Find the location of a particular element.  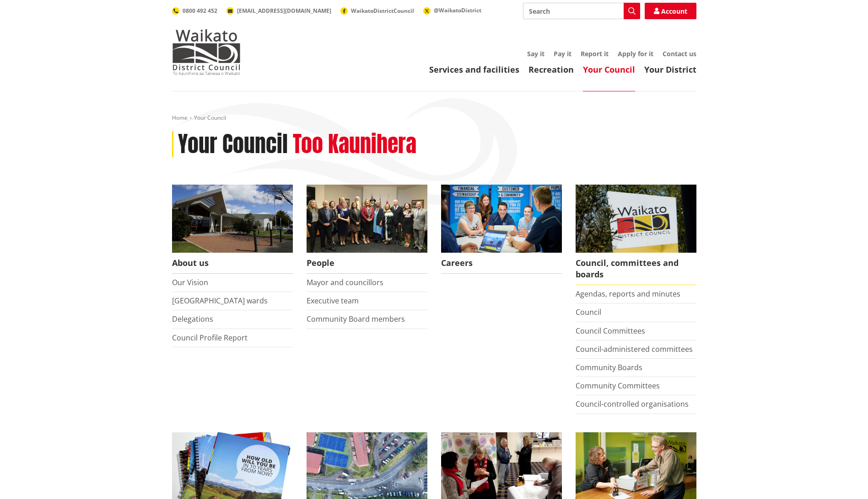

a: Council is located at coordinates (588, 312).